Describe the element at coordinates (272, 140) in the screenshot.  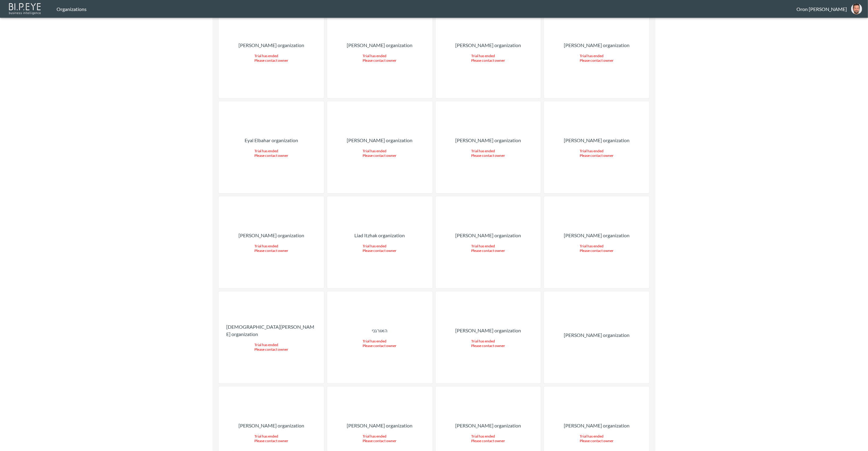
I see `p: Eyal Elbahar organization` at that location.